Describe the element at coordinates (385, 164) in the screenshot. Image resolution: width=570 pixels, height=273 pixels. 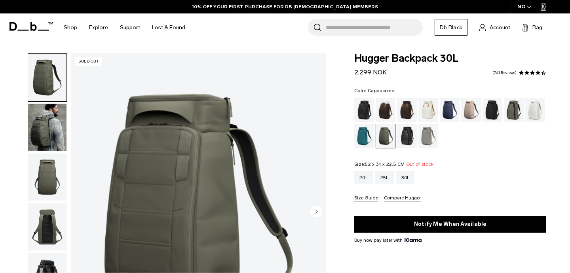
I see `span: 52 x 31 x 22.5 CM` at that location.